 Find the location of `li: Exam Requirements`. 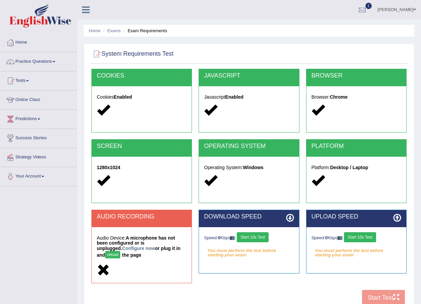

li: Exam Requirements is located at coordinates (145, 31).